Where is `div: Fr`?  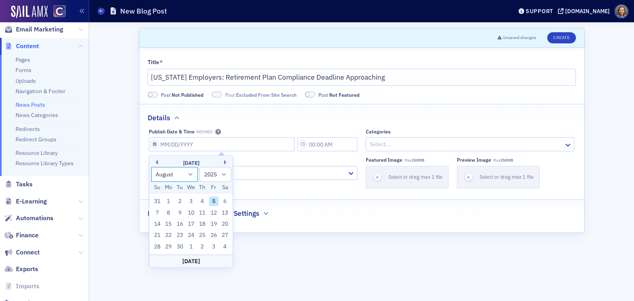 div: Fr is located at coordinates (214, 188).